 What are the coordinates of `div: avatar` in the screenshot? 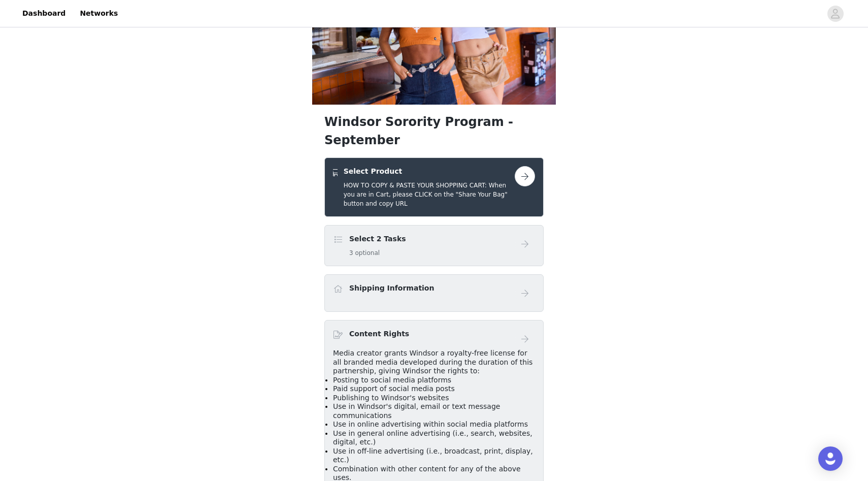 It's located at (836, 13).